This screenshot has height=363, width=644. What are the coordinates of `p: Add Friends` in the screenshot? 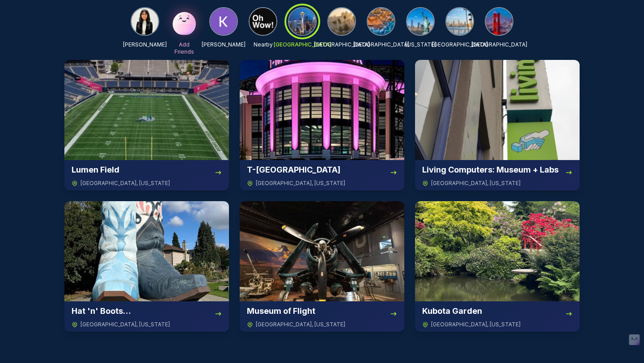 It's located at (184, 48).